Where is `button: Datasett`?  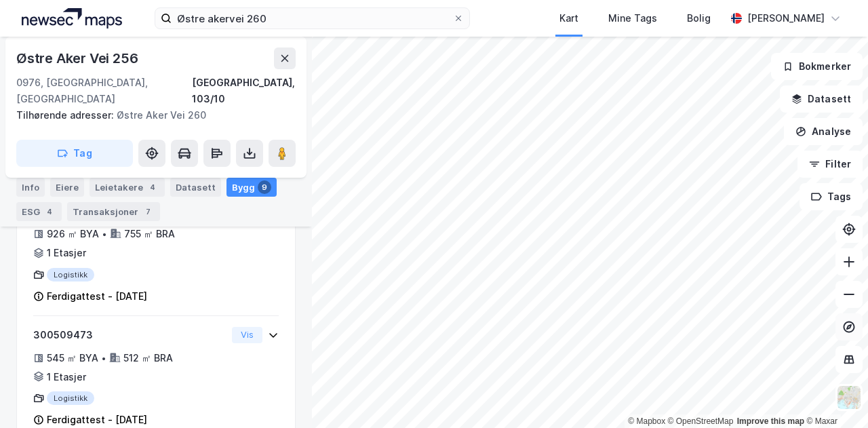 button: Datasett is located at coordinates (822, 99).